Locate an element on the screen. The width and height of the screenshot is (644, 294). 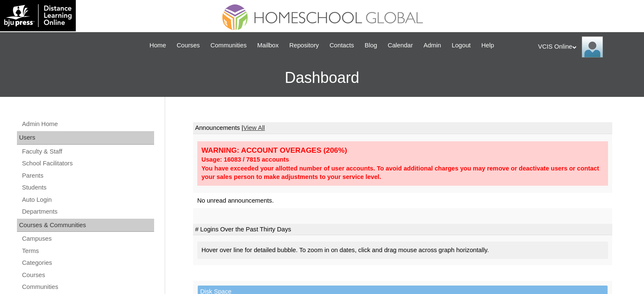
a: Parents is located at coordinates (88, 176).